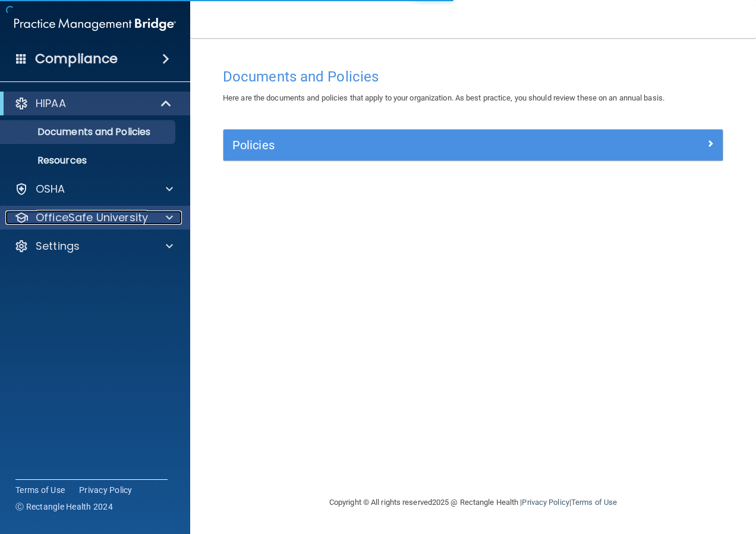 The width and height of the screenshot is (756, 534). I want to click on h4: Documents and Policies, so click(473, 76).